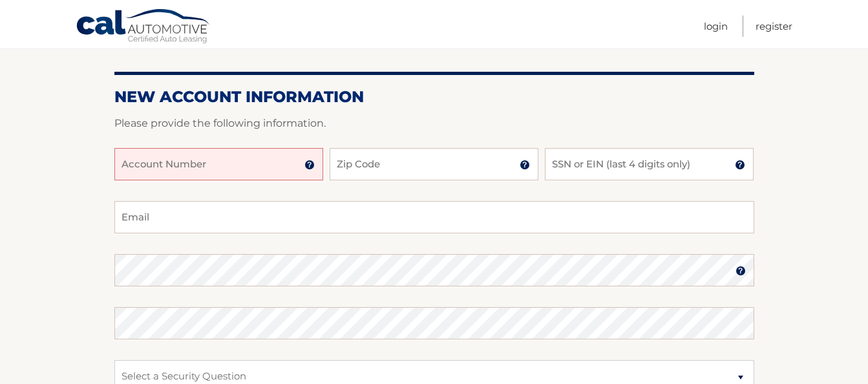 The image size is (868, 384). Describe the element at coordinates (716, 26) in the screenshot. I see `a: Login` at that location.